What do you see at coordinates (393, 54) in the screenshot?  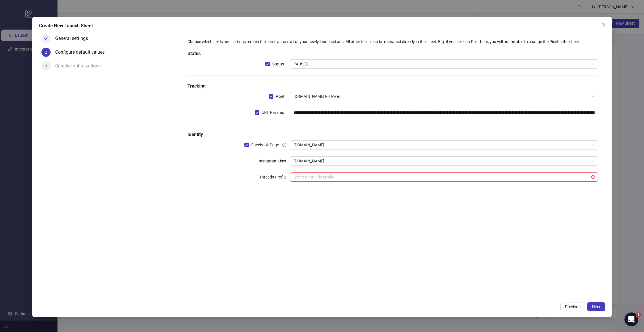 I see `h5: Status` at bounding box center [393, 54].